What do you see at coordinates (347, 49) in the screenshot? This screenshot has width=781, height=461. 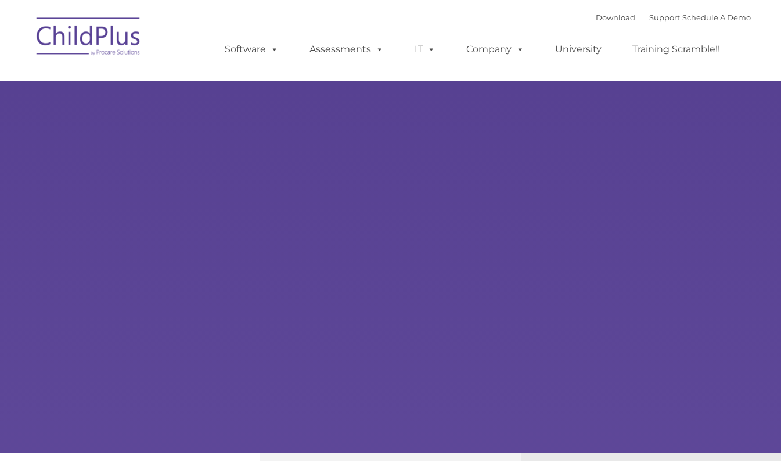 I see `a: Assessments` at bounding box center [347, 49].